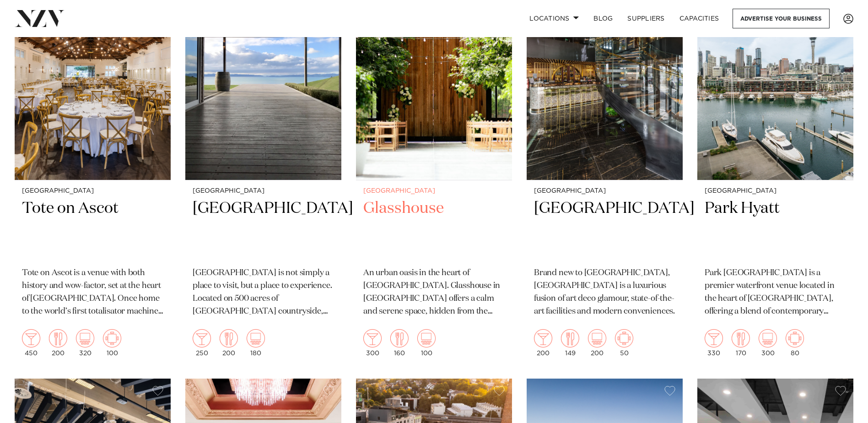 This screenshot has height=423, width=868. What do you see at coordinates (775, 229) in the screenshot?
I see `h2: Park Hyatt` at bounding box center [775, 229].